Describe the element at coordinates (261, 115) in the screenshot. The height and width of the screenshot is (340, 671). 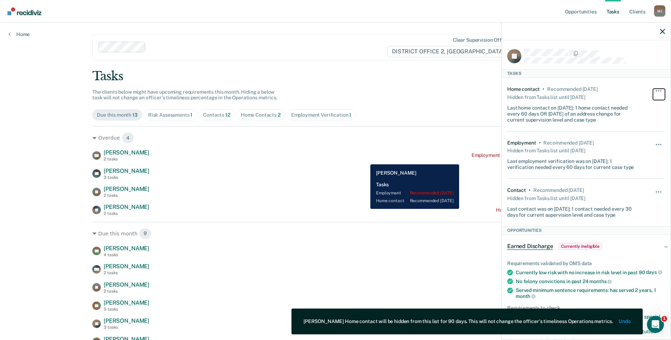
I see `div: Home Contacts` at that location.